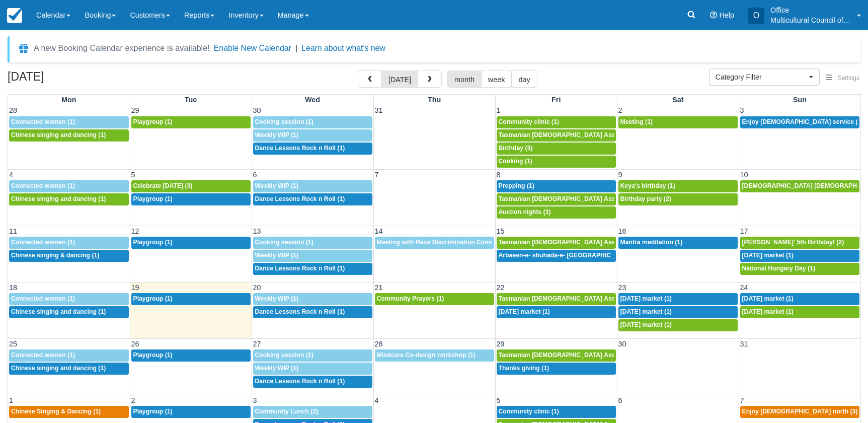 The width and height of the screenshot is (868, 423). Describe the element at coordinates (13, 288) in the screenshot. I see `span: 18` at that location.